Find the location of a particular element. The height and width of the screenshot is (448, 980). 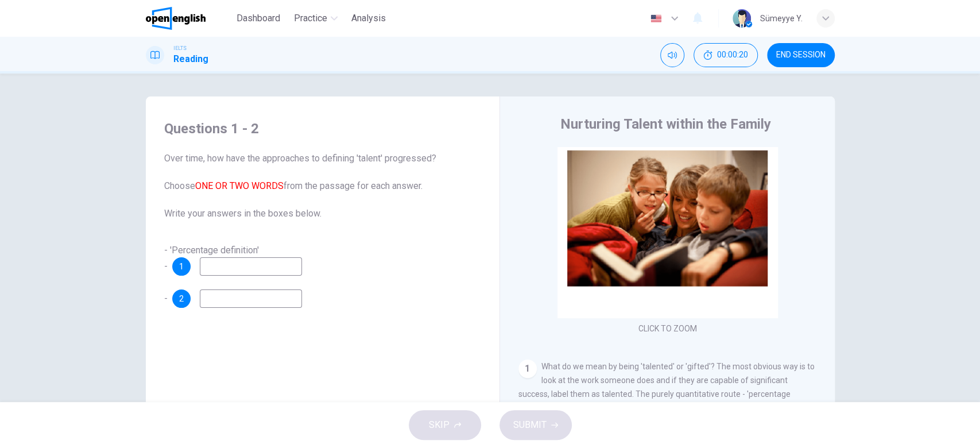

button: Practice is located at coordinates (315, 19).